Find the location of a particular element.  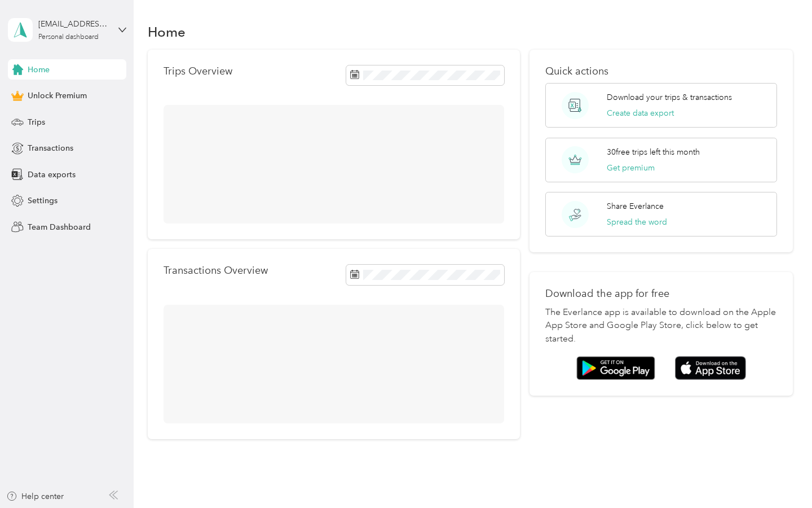

p: Share Everlance is located at coordinates (635, 206).